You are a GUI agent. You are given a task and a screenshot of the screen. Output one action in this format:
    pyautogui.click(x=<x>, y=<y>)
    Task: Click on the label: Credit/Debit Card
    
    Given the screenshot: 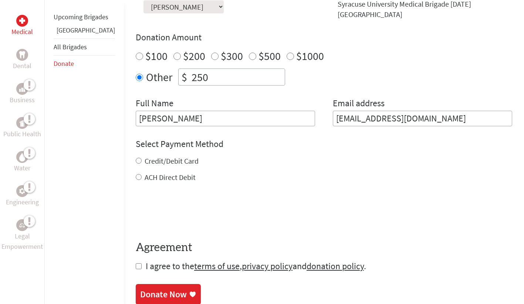 What is the action you would take?
    pyautogui.click(x=172, y=161)
    